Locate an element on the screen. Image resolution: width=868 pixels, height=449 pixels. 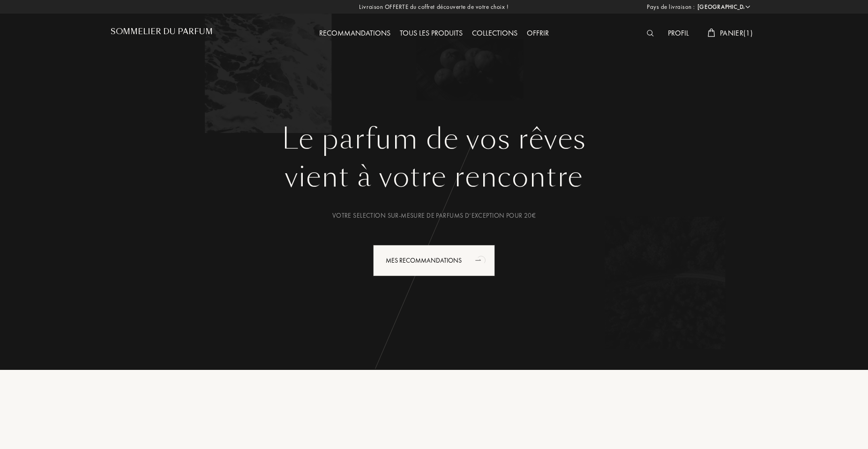
a: Profil is located at coordinates (679, 33).